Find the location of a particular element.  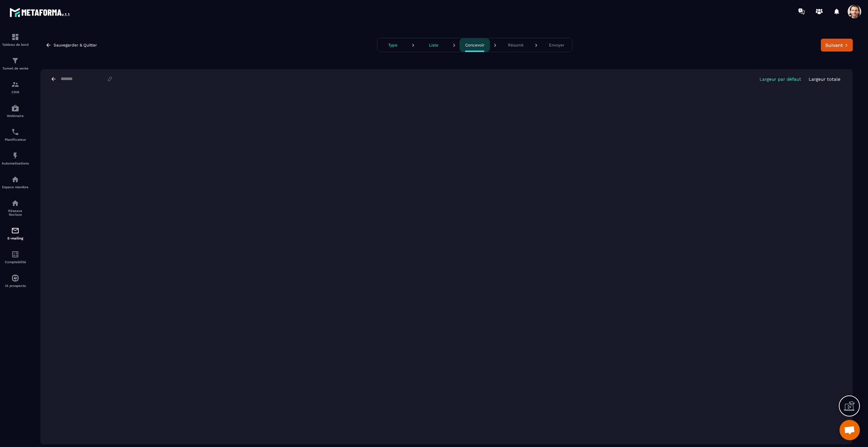

p: IA prospects is located at coordinates (15, 286).